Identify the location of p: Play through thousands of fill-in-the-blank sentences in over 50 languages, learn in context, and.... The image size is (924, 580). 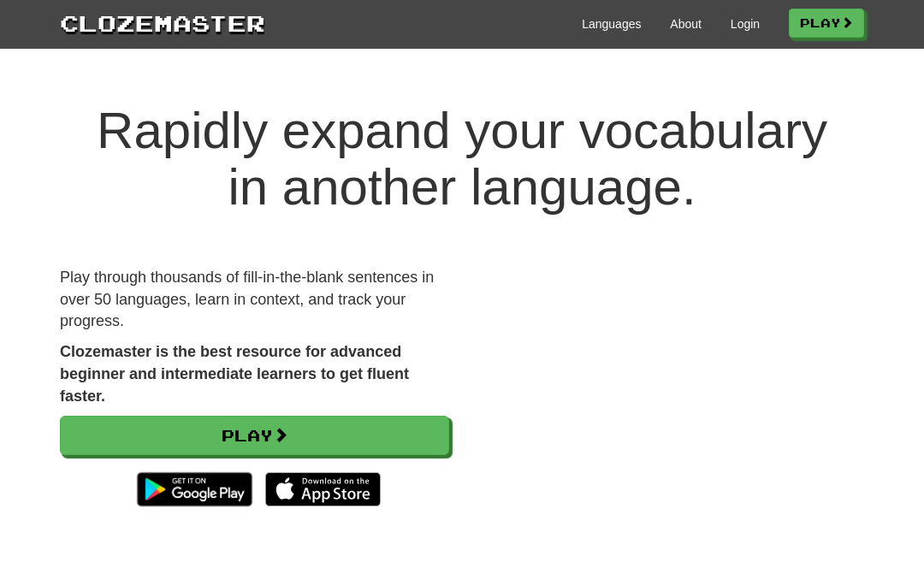
(254, 299).